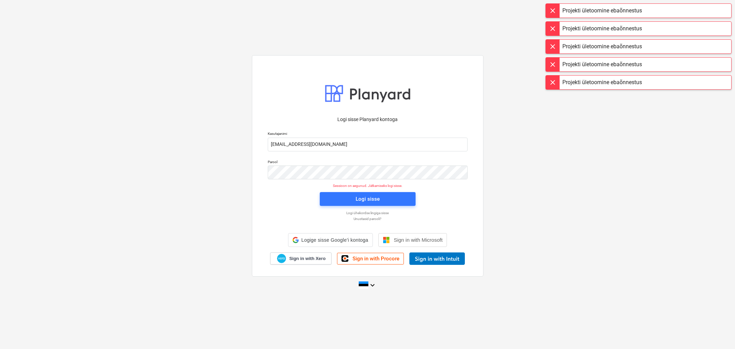 The height and width of the screenshot is (349, 735). I want to click on a: Unustasid parooli?, so click(368, 218).